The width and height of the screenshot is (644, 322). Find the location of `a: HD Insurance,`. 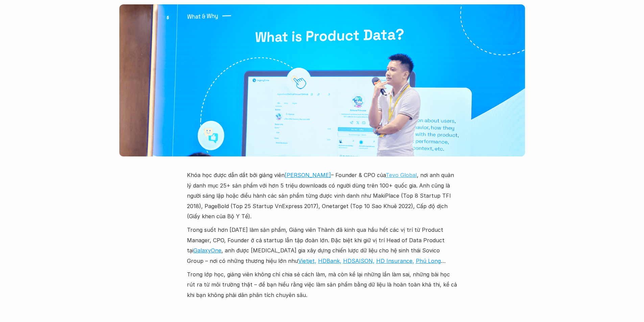

a: HD Insurance, is located at coordinates (395, 261).